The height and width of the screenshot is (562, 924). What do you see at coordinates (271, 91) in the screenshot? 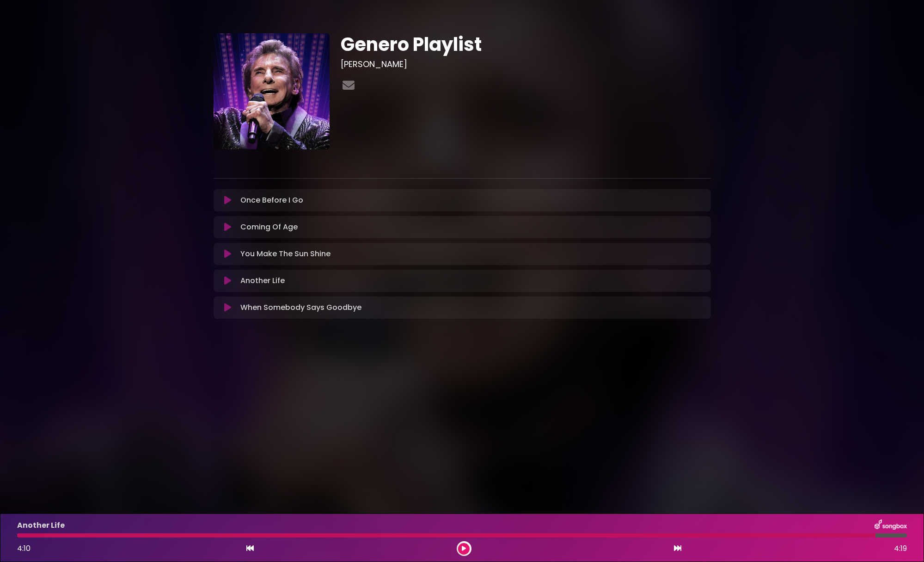
I see `img: 6qwFYesTPurQnItdpMxg` at bounding box center [271, 91].